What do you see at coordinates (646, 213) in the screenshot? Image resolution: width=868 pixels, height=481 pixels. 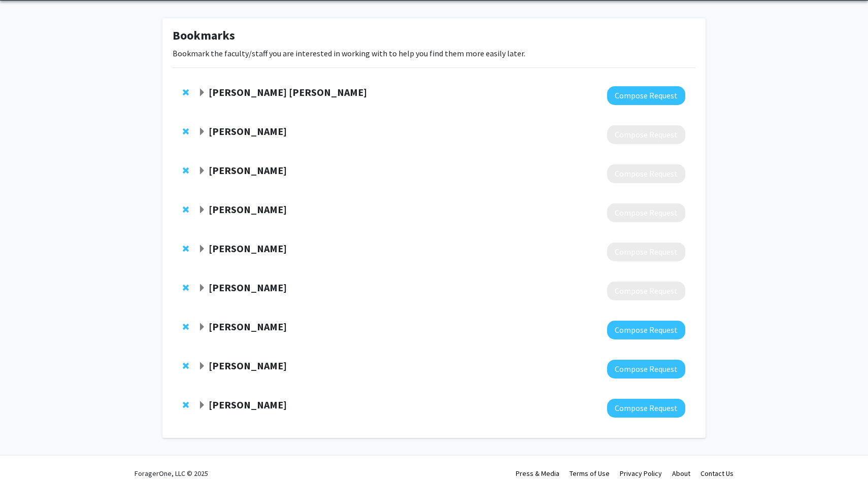 I see `button: Compose Request to Matthew Hoch` at bounding box center [646, 213].